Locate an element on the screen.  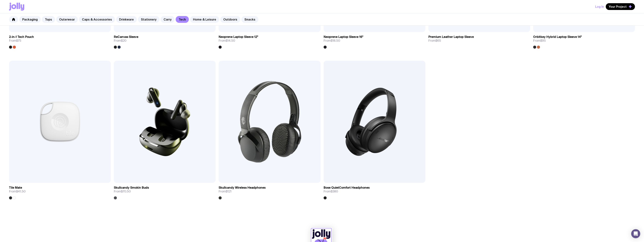
a: Bose QuietComfort HeadphonesFrom$380 is located at coordinates (374, 191).